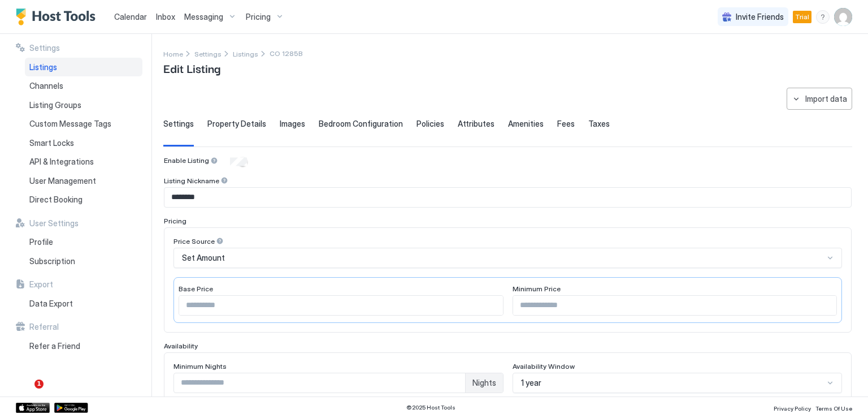  What do you see at coordinates (525, 124) in the screenshot?
I see `span: Amenities` at bounding box center [525, 124].